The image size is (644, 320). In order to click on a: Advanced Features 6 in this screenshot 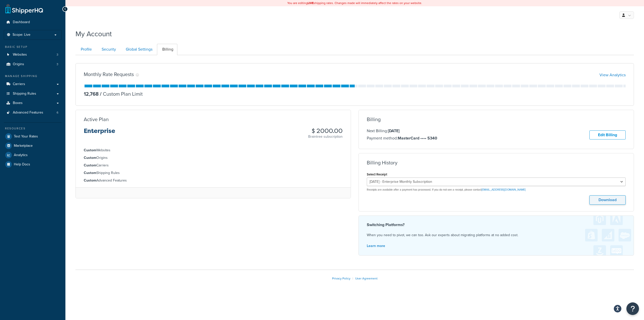, I will do `click(33, 113)`.